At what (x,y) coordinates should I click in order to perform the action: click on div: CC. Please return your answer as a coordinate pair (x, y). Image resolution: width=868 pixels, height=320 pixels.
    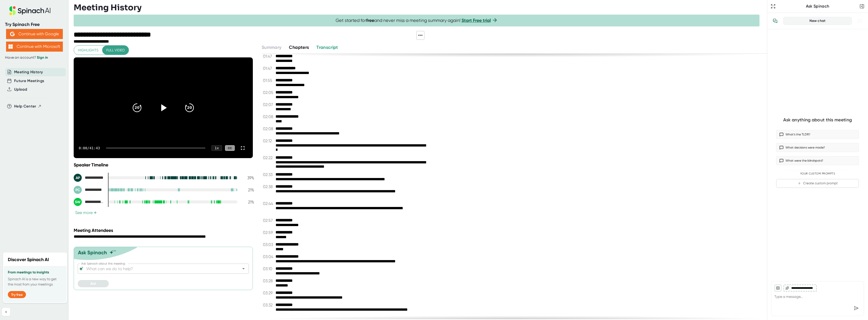
    Looking at the image, I should click on (230, 148).